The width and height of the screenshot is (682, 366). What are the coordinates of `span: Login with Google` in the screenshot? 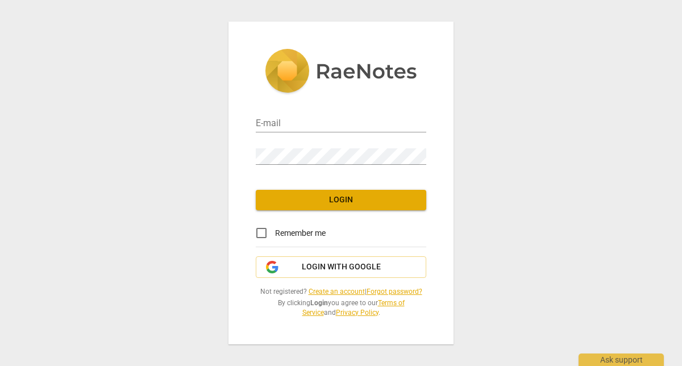 It's located at (341, 267).